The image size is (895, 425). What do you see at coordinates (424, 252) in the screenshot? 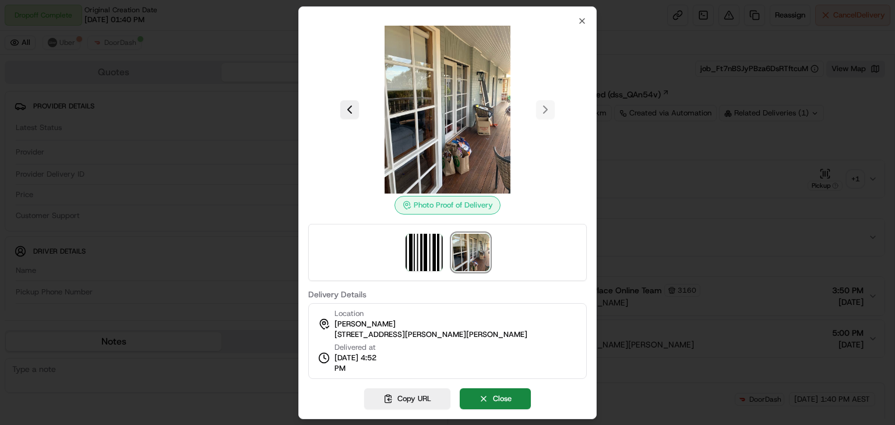
I see `img: barcode_scan_on_pickup image` at bounding box center [424, 252].